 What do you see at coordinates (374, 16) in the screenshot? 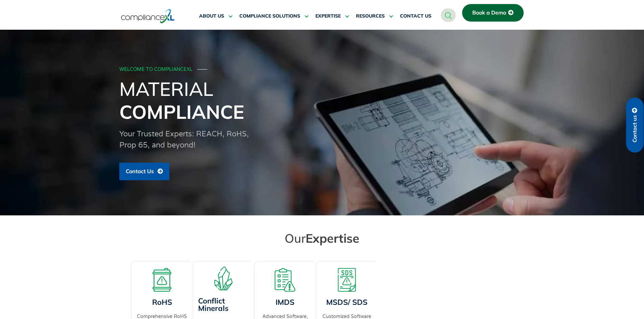
I see `a: RESOURCES` at bounding box center [374, 16].